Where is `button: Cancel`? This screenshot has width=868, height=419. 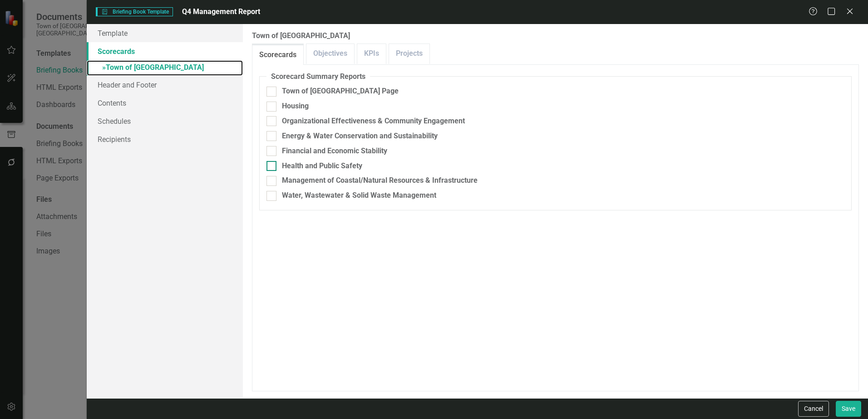 button: Cancel is located at coordinates (813, 409).